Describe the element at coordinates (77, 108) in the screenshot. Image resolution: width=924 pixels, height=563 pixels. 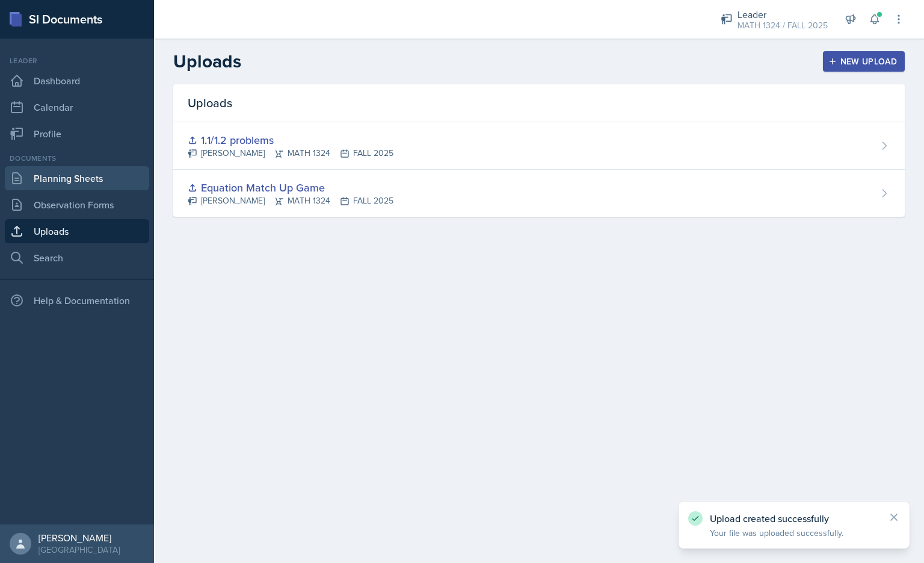
I see `a: Calendar` at that location.